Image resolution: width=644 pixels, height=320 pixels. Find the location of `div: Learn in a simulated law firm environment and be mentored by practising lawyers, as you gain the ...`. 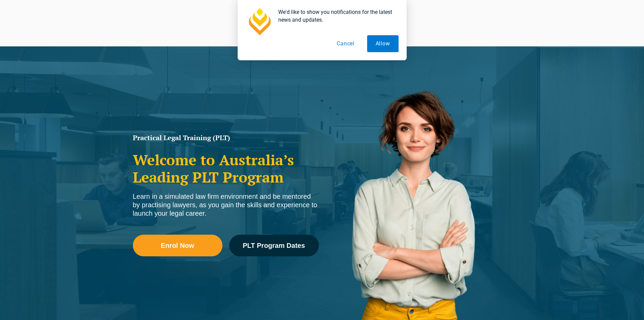

div: Learn in a simulated law firm environment and be mentored by practising lawyers, as you gain the ... is located at coordinates (226, 205).